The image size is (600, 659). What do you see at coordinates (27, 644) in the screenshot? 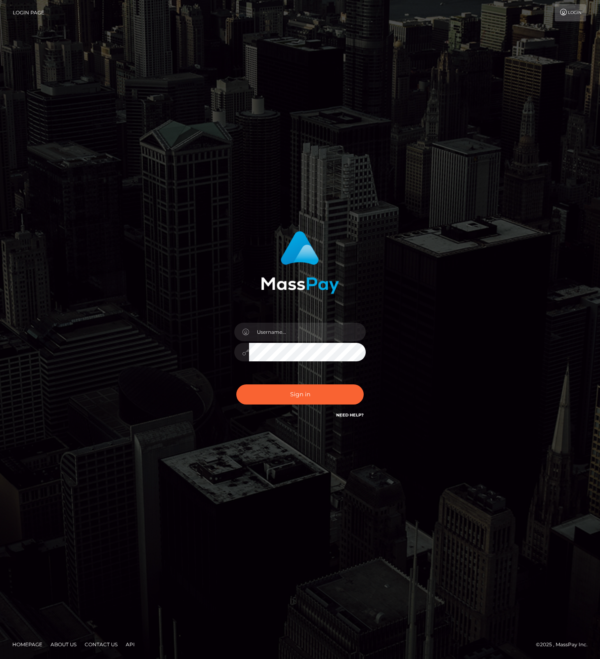
I see `a: Homepage` at bounding box center [27, 644].